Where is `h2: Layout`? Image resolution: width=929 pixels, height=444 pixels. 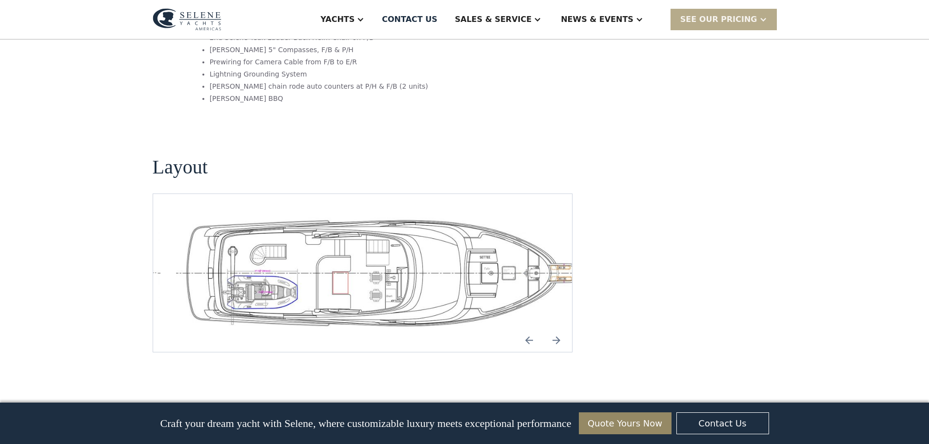
h2: Layout is located at coordinates (180, 167).